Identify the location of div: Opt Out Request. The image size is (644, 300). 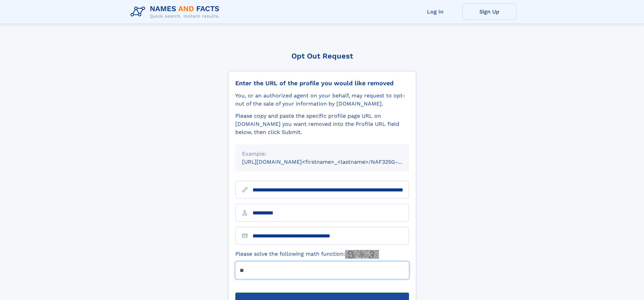
(322, 56).